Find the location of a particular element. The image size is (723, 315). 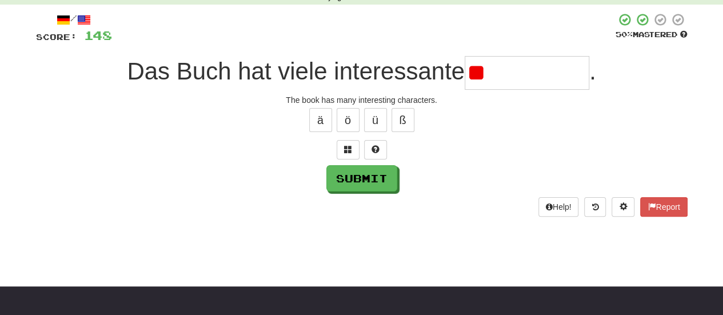

button: Single letter hint - you only get 1 per sentence and score half the points! alt+h is located at coordinates (376, 150).